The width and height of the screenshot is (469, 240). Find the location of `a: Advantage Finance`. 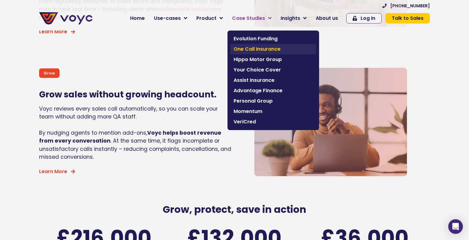

a: Advantage Finance is located at coordinates (273, 91).